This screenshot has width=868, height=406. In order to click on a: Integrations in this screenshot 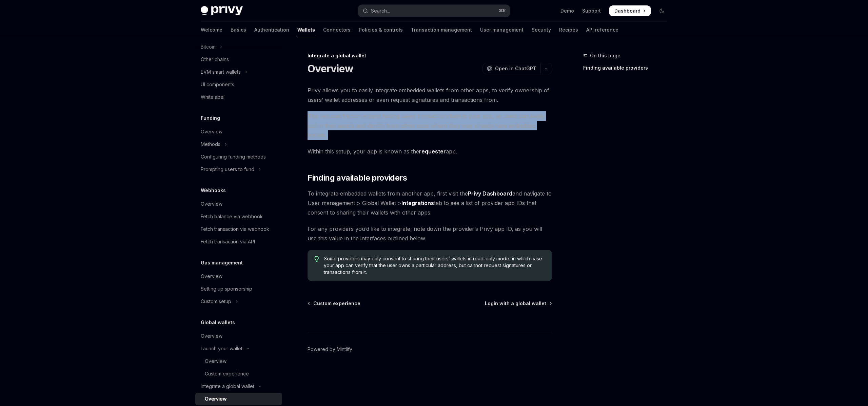, I will do `click(418, 203)`.